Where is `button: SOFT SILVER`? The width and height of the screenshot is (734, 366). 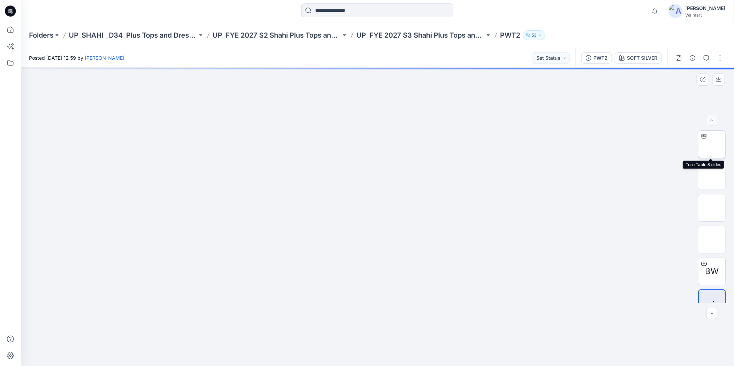
button: SOFT SILVER is located at coordinates (638, 58).